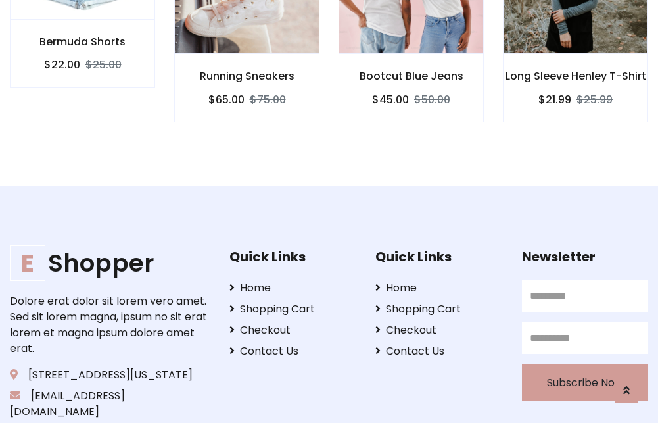 The width and height of the screenshot is (658, 423). I want to click on h5: Newsletter, so click(585, 257).